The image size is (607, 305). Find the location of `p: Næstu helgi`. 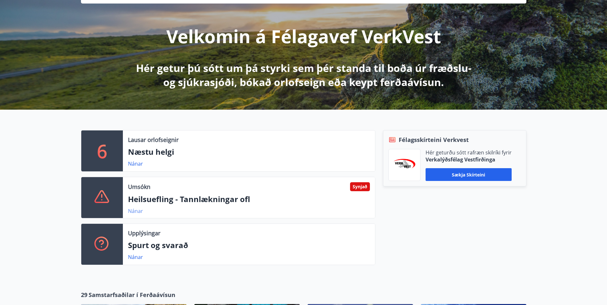

p: Næstu helgi is located at coordinates (249, 152).